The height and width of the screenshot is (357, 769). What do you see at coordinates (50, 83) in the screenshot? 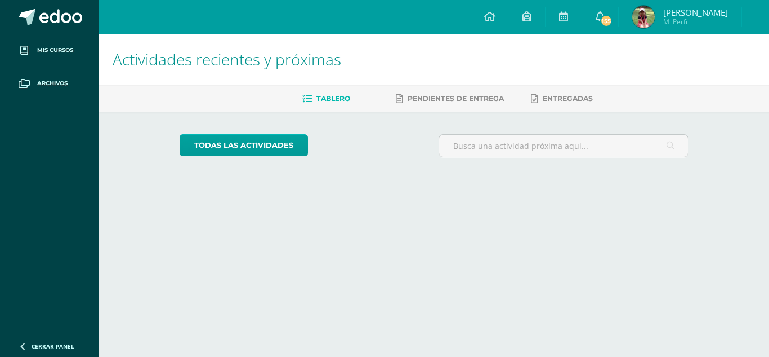
I see `a: Archivos` at bounding box center [50, 83].